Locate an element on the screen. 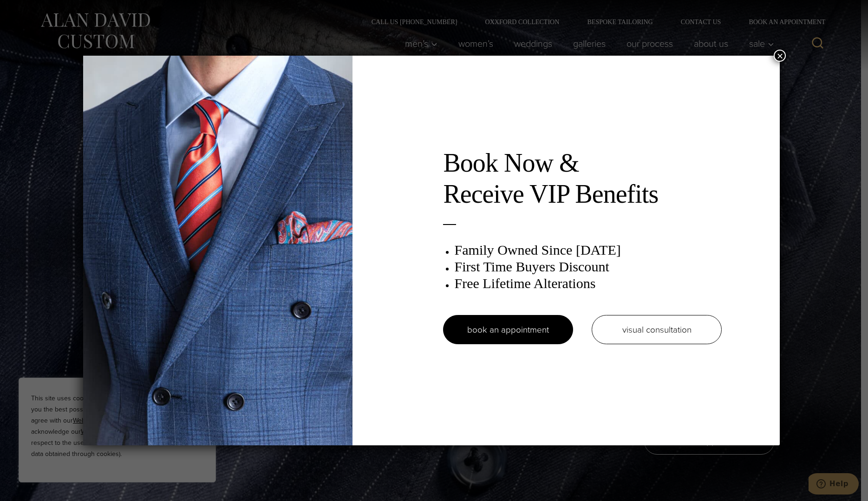 Image resolution: width=868 pixels, height=501 pixels. h2: Book Now & Receive VIP Benefits is located at coordinates (582, 178).